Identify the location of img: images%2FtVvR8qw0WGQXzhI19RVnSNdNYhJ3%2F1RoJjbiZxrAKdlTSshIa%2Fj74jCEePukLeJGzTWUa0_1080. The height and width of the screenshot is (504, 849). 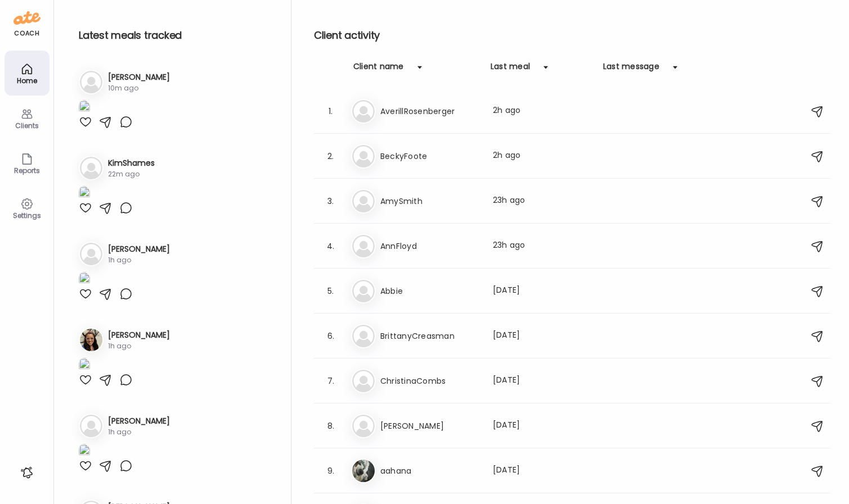
(84, 194).